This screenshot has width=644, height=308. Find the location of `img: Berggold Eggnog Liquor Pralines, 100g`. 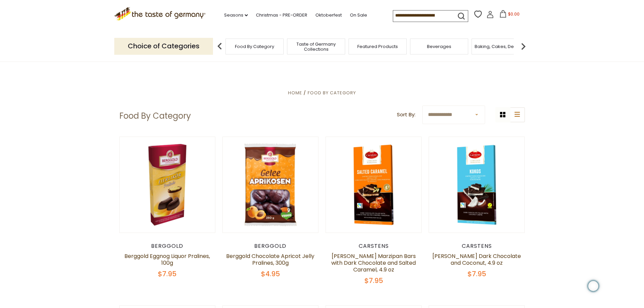

img: Berggold Eggnog Liquor Pralines, 100g is located at coordinates (167, 185).